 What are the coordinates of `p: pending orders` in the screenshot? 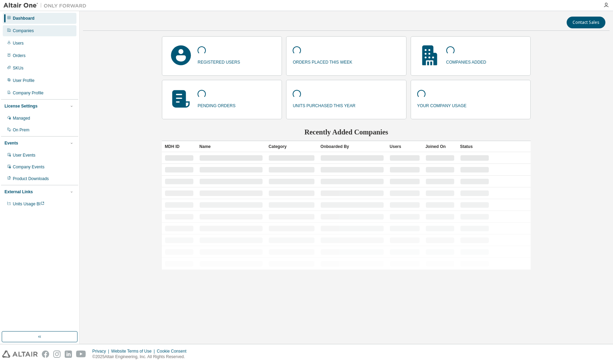 It's located at (216, 105).